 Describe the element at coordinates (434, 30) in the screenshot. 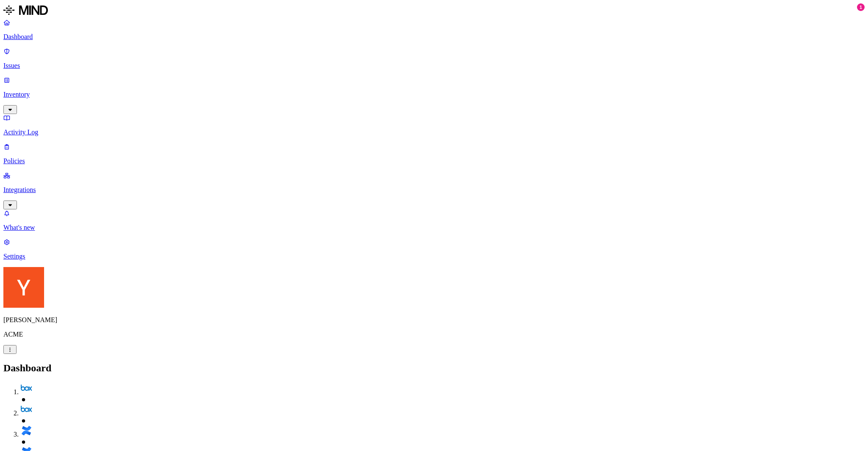

I see `a: Dashboard` at that location.